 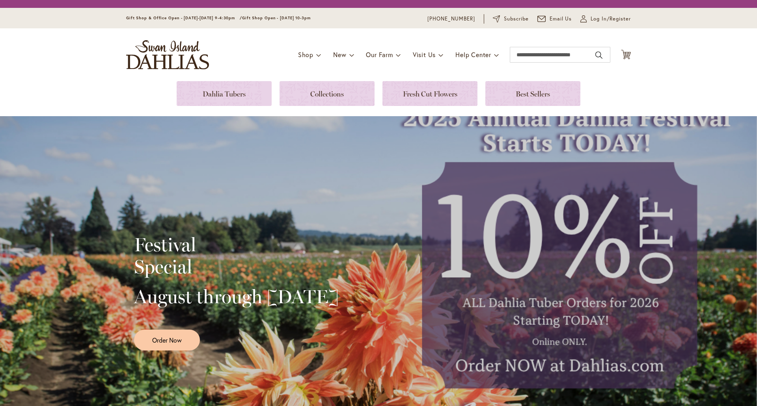 I want to click on span: Subscribe, so click(x=516, y=19).